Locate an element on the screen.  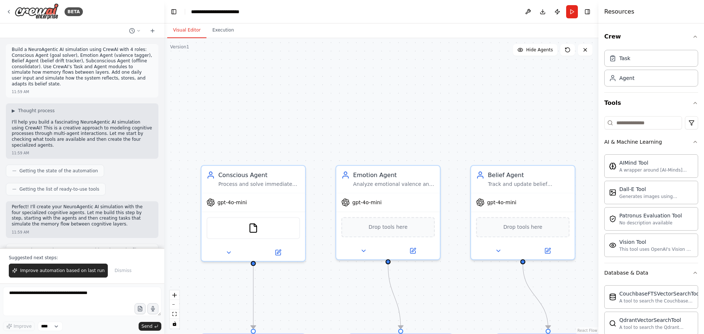
span: Improve automation based on last run is located at coordinates (62, 270).